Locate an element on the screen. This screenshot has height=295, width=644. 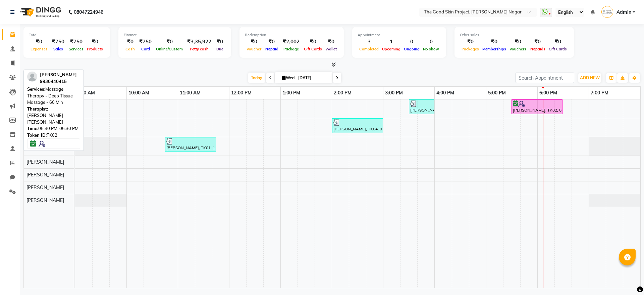
span: Vouchers is located at coordinates (518, 49).